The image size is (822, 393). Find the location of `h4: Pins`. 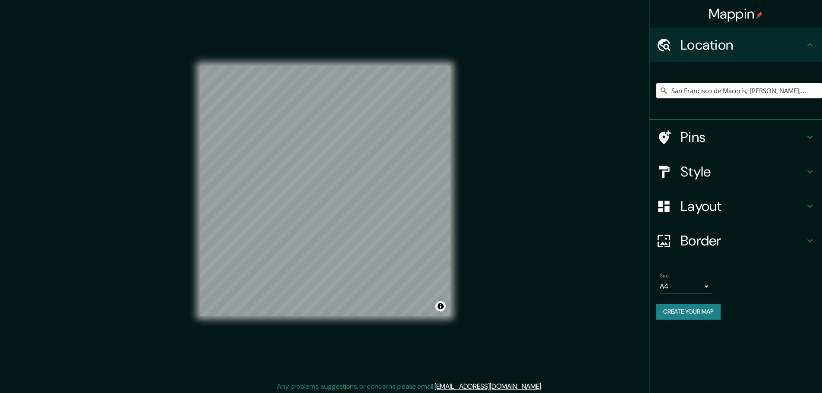

h4: Pins is located at coordinates (743, 137).